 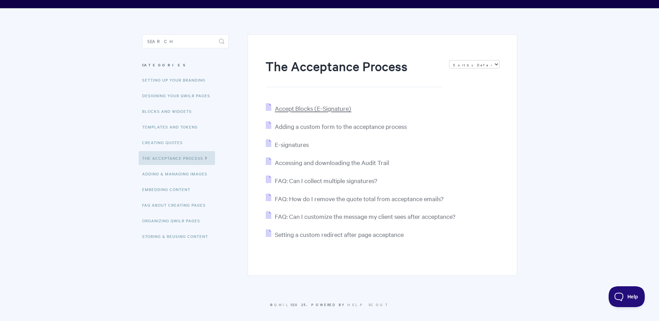 I want to click on span: Accessing and downloading the Audit Trail, so click(x=332, y=162).